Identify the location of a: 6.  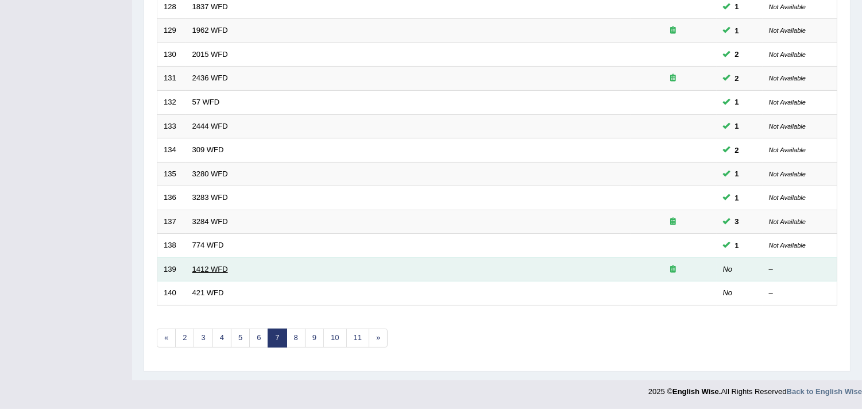
(258, 338).